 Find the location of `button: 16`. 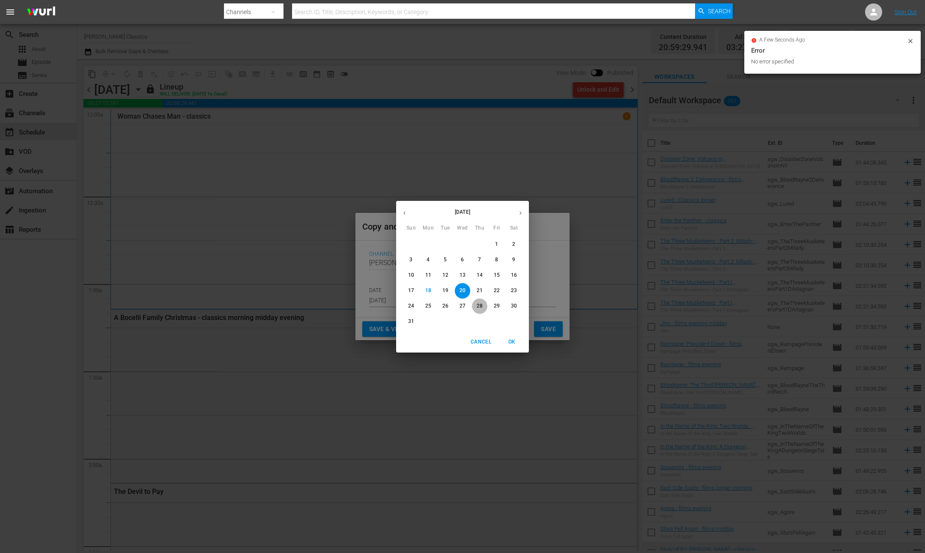

button: 16 is located at coordinates (514, 275).